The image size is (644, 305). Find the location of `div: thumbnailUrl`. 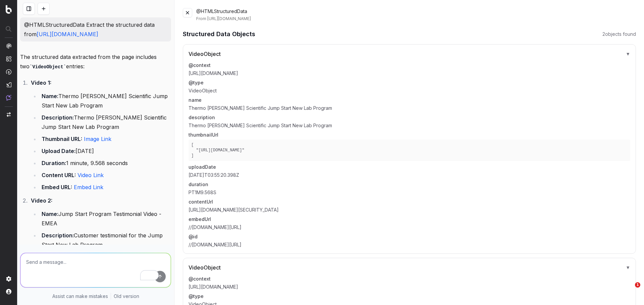

div: thumbnailUrl is located at coordinates (409, 135).